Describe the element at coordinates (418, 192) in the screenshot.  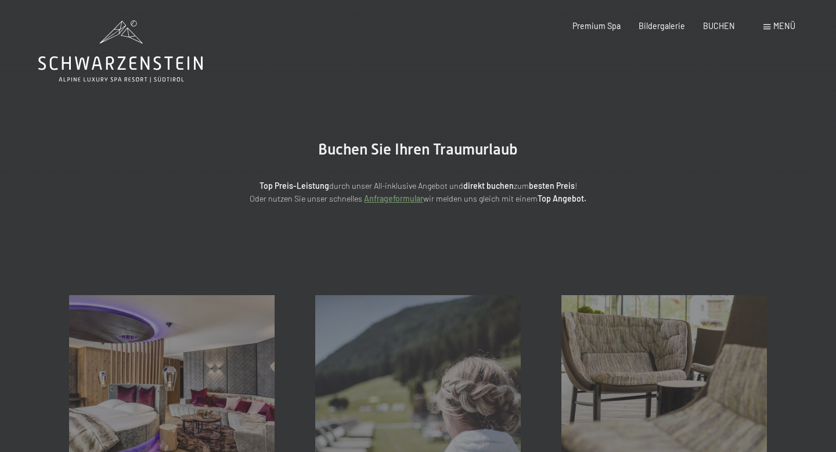
I see `p: durch unser All-inklusive Angebot und zum ! Oder nutzen Sie unser schnelles wir melden uns gleich...` at that location.